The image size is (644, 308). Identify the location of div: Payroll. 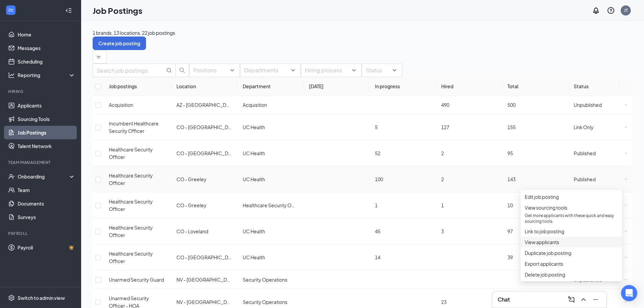
(41, 234).